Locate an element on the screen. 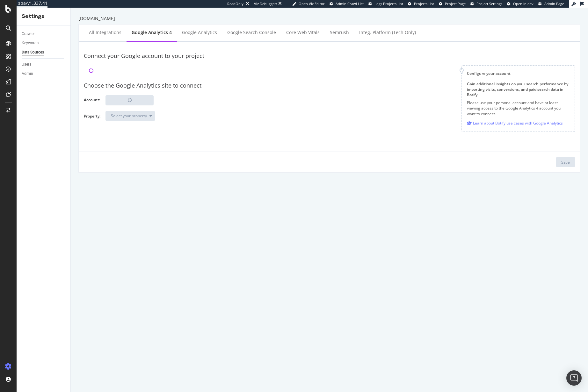  div: Integ. Platform (tech only) is located at coordinates (387, 32).